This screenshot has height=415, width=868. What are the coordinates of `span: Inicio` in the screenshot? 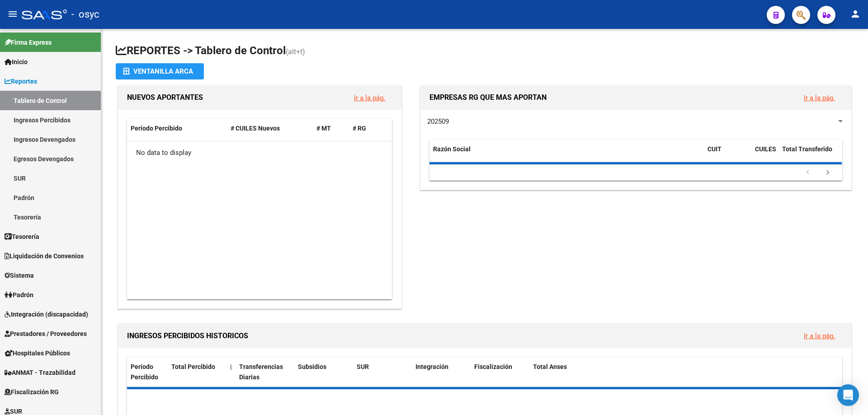 It's located at (16, 62).